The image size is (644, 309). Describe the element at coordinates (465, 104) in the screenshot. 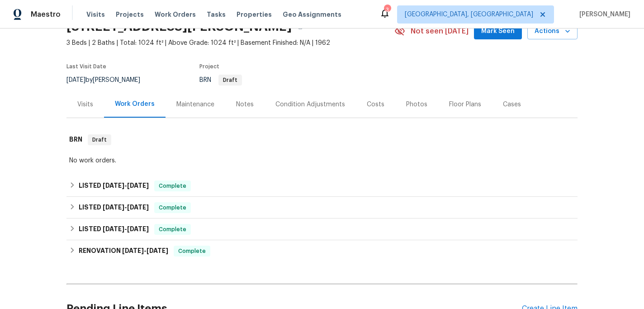

I see `div: Floor Plans` at that location.